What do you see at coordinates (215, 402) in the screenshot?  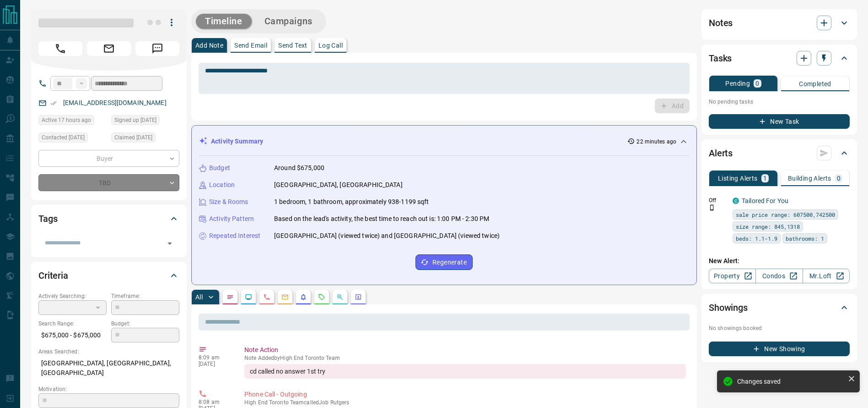 I see `p: 8:08 am` at bounding box center [215, 402].